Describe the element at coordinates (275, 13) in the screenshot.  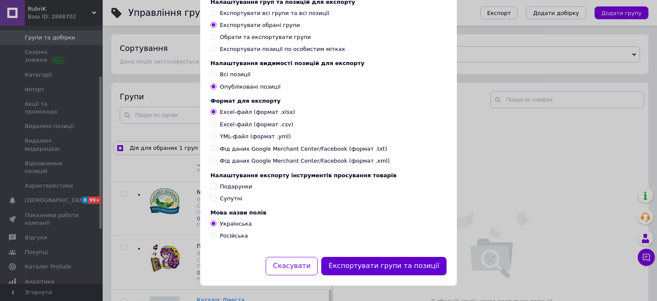
I see `span: Експортувати всі групи та всі позиції` at that location.